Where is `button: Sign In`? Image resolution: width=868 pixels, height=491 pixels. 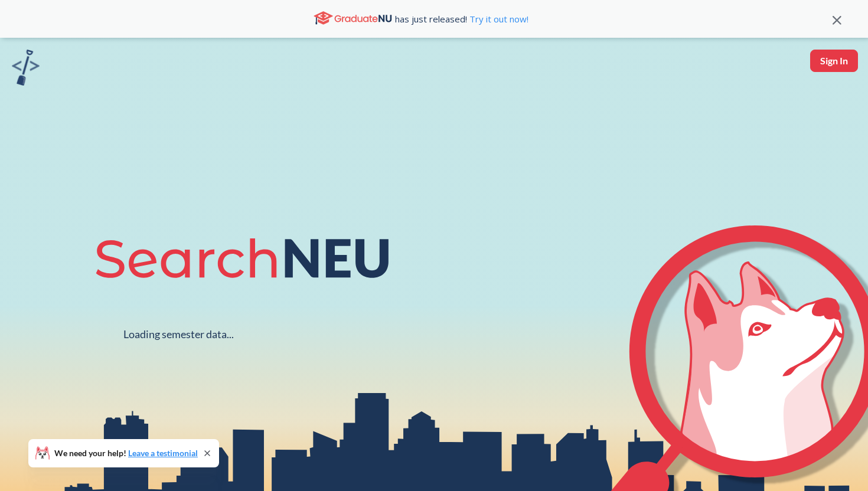 button: Sign In is located at coordinates (834, 60).